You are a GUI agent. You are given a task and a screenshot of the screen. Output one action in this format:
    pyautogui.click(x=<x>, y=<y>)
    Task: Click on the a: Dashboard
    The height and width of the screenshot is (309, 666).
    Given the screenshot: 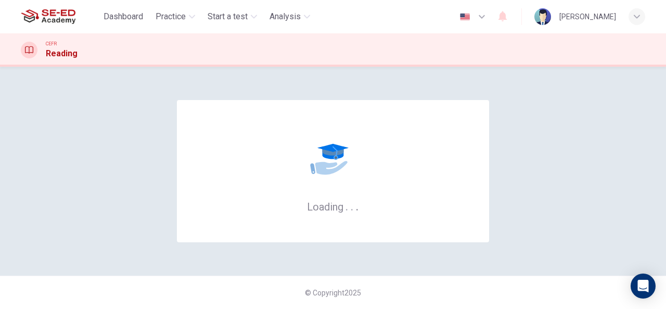 What is the action you would take?
    pyautogui.click(x=123, y=17)
    